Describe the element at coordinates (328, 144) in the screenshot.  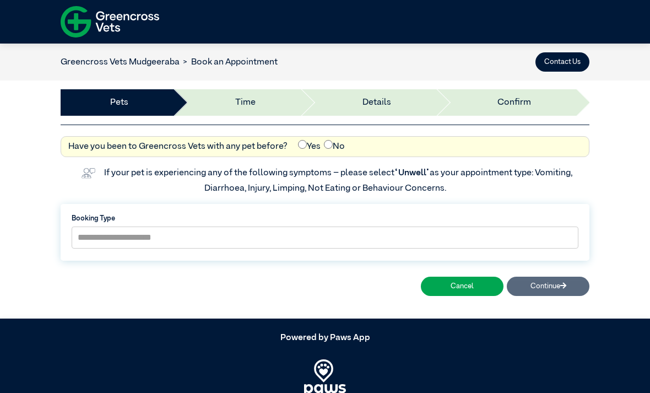
I see `input: No` at that location.